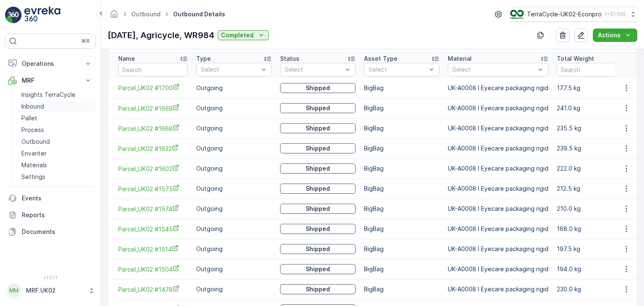 This screenshot has height=306, width=644. I want to click on span: Parcel_UK02 #1514, so click(153, 249).